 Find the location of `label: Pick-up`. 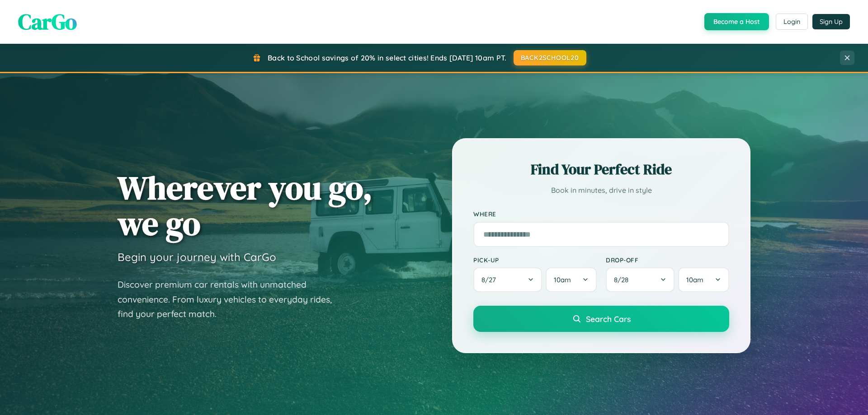

label: Pick-up is located at coordinates (535, 260).